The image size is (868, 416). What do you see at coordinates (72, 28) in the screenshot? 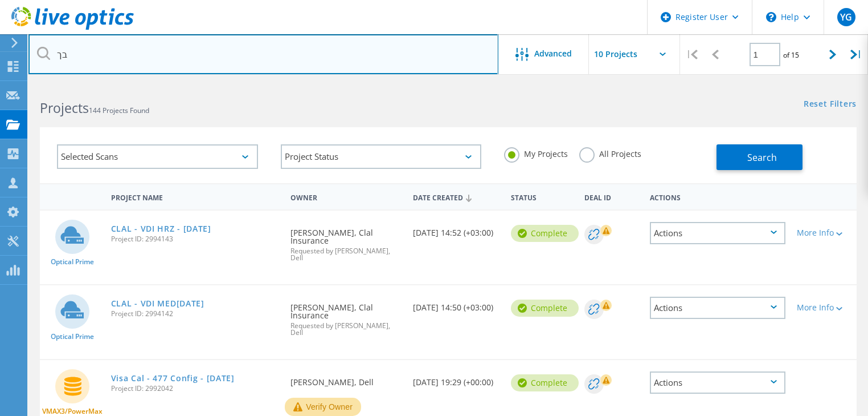
I see `a: Live Optics Dashboard` at bounding box center [72, 28].